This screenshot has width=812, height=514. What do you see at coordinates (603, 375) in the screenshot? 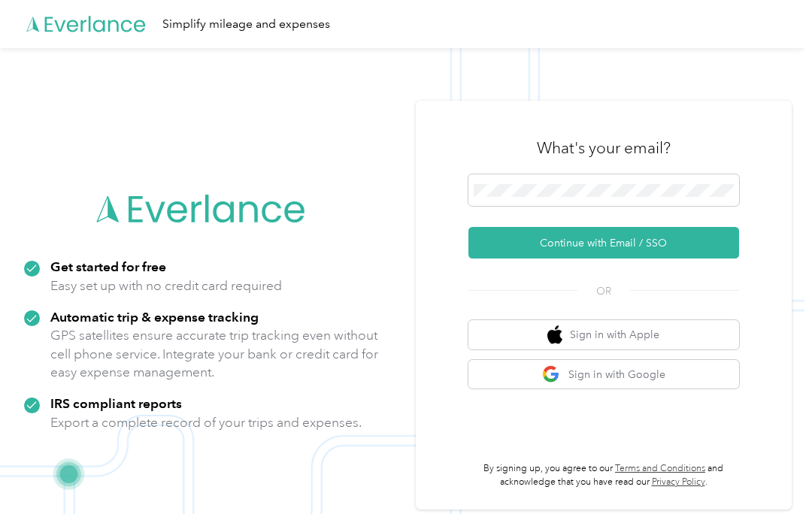
I see `button: google logoSign in with Google` at bounding box center [603, 375].